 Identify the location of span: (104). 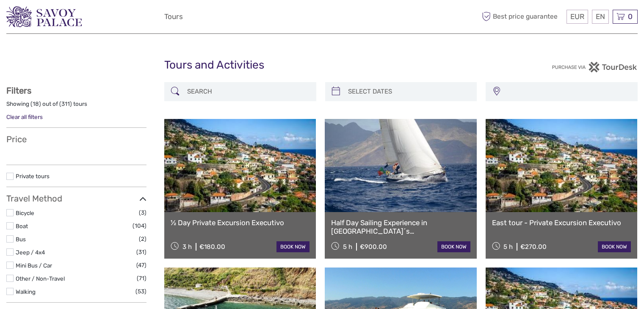
(140, 226).